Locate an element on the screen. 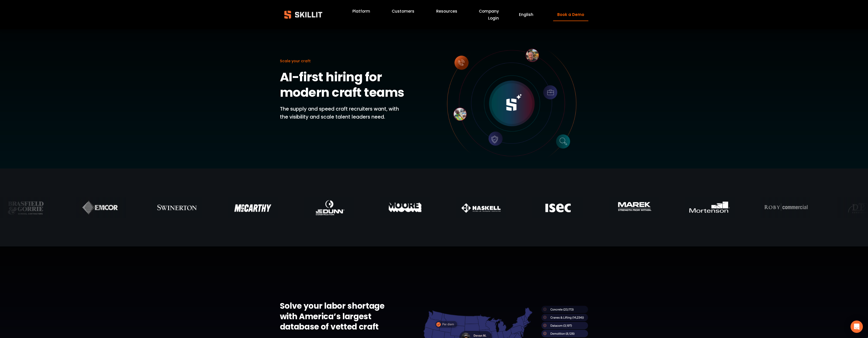  strong: Solve your labor shortage with America’s largest database of vetted craft is located at coordinates (333, 316).